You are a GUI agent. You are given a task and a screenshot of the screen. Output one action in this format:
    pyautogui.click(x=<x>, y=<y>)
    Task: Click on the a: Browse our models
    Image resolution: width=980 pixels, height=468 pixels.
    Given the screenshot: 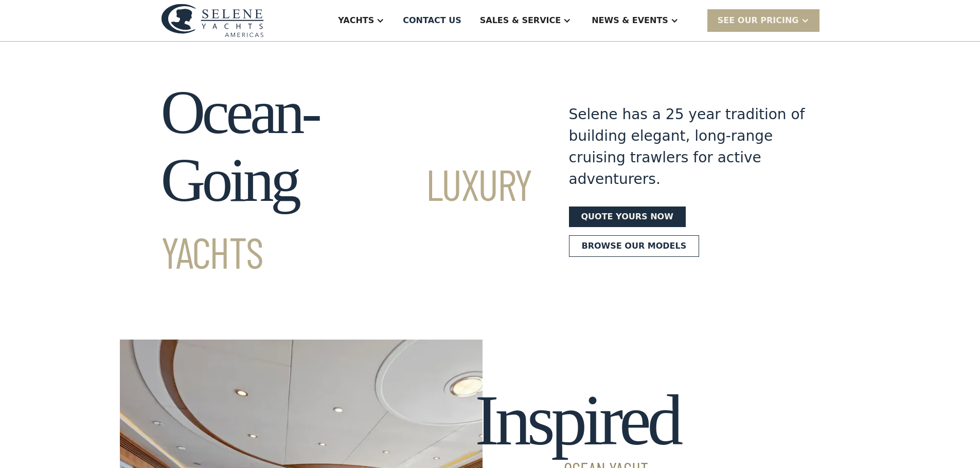 What is the action you would take?
    pyautogui.click(x=634, y=246)
    